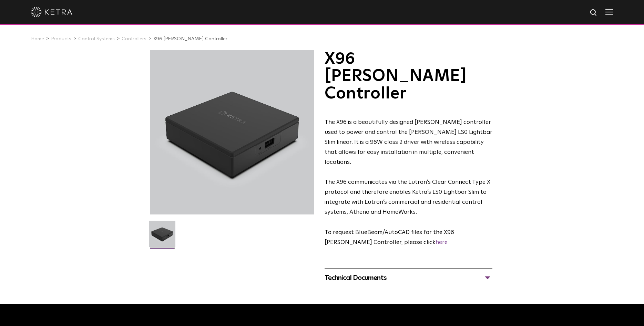 Image resolution: width=644 pixels, height=326 pixels. Describe the element at coordinates (97, 39) in the screenshot. I see `a: Control Systems` at that location.